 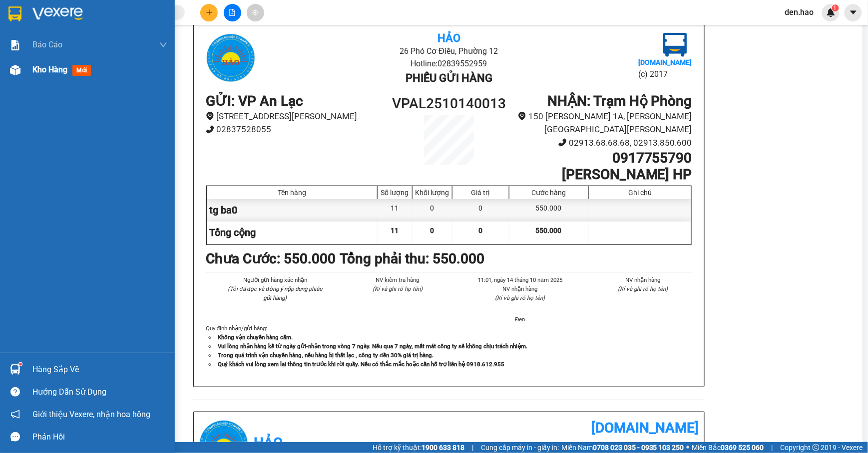 I want to click on button: aim, so click(x=255, y=13).